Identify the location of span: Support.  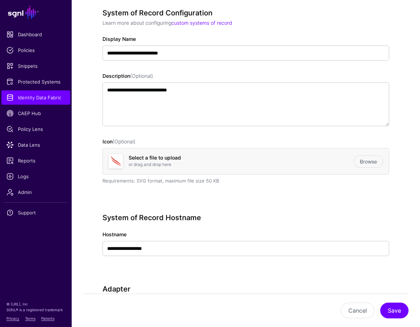
(36, 212).